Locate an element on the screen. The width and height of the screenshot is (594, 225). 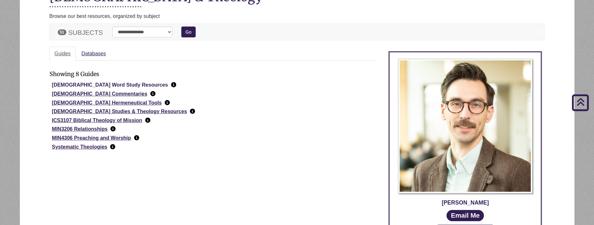
a: Databases is located at coordinates (94, 54).